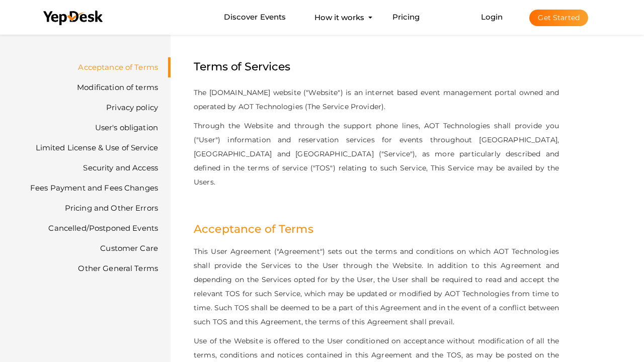 The image size is (644, 362). Describe the element at coordinates (376, 217) in the screenshot. I see `h2: Acceptance of Terms` at that location.